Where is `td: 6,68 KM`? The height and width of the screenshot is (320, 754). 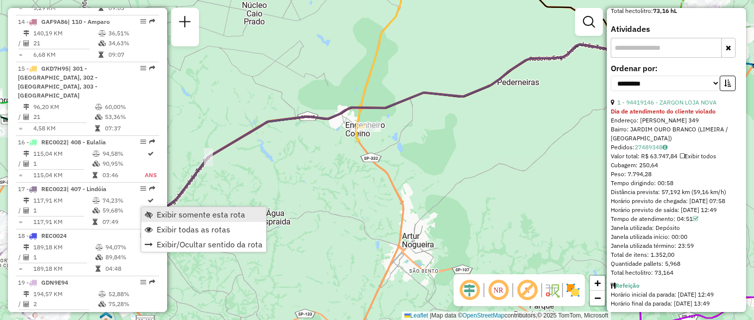 td: 6,68 KM is located at coordinates (65, 55).